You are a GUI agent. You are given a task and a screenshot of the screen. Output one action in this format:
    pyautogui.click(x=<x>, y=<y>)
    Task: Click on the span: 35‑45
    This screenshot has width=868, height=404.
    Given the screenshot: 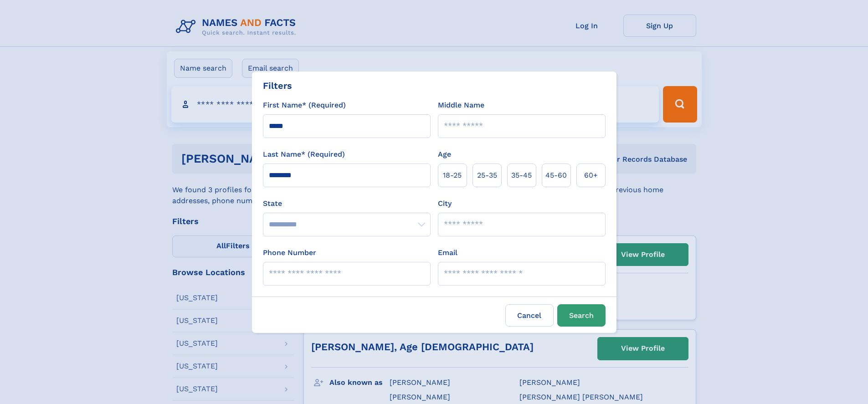 What is the action you would take?
    pyautogui.click(x=521, y=176)
    